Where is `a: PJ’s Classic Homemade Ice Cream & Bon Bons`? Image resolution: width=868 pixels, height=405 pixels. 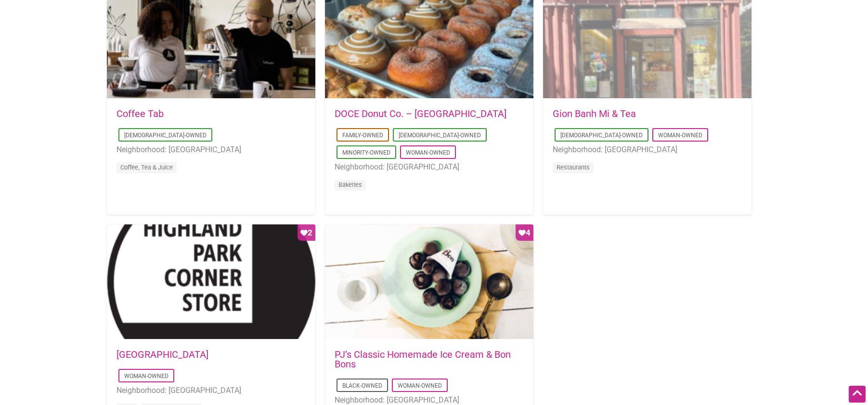 a: PJ’s Classic Homemade Ice Cream & Bon Bons is located at coordinates (423, 359).